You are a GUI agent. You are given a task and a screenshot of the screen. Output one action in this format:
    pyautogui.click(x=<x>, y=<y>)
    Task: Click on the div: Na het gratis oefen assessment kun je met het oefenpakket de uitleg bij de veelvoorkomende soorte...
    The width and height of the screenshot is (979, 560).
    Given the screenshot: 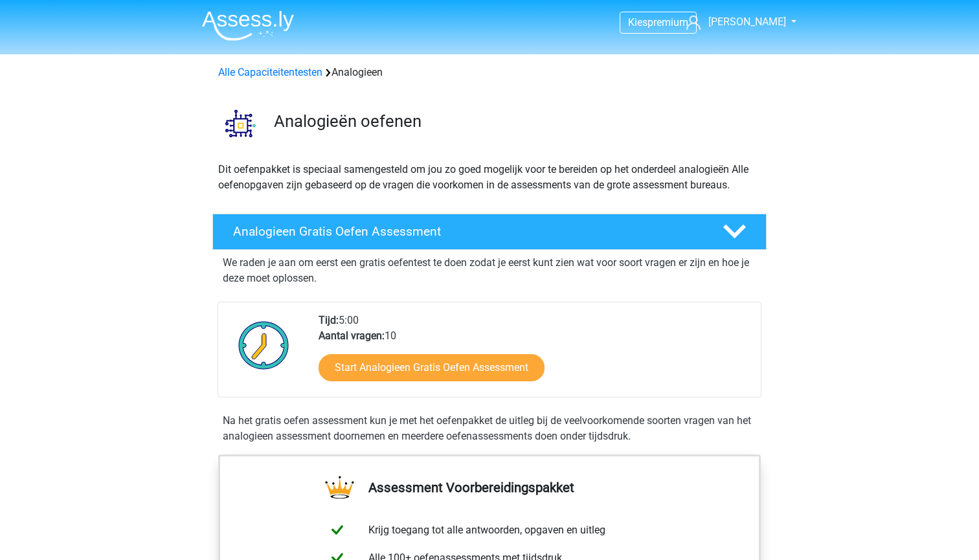 What is the action you would take?
    pyautogui.click(x=490, y=429)
    